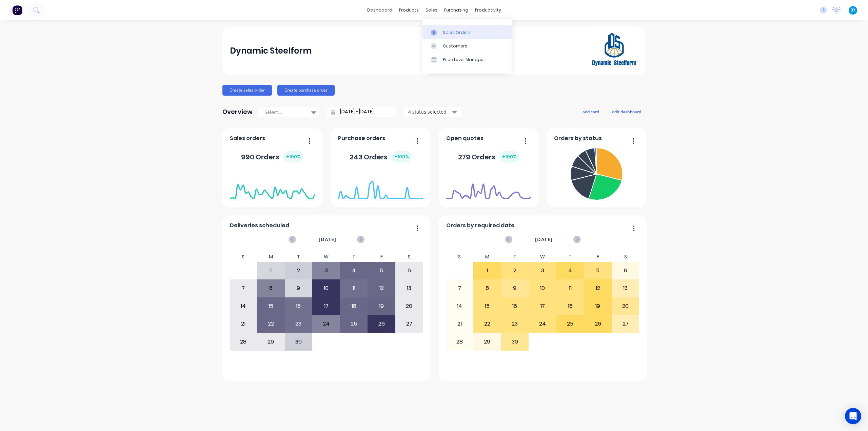 The width and height of the screenshot is (868, 431). Describe the element at coordinates (431, 10) in the screenshot. I see `div: sales` at that location.